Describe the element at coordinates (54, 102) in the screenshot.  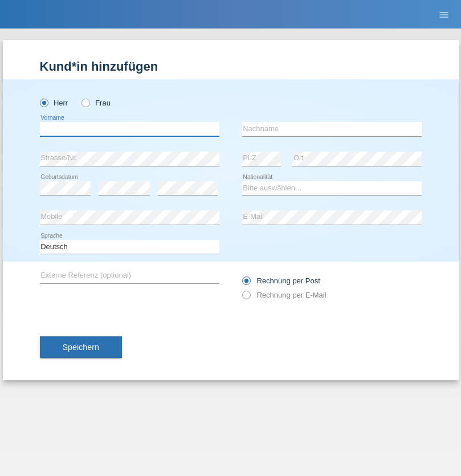
I see `label: Herr` at that location.